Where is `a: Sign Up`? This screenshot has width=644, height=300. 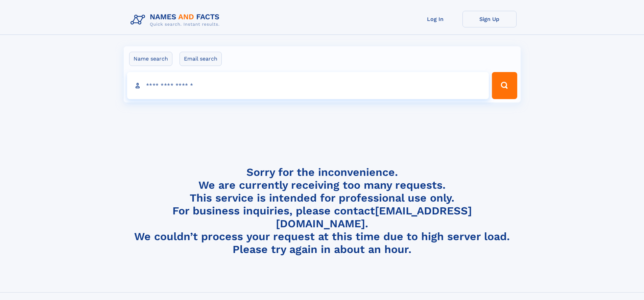
a: Sign Up is located at coordinates (490, 19).